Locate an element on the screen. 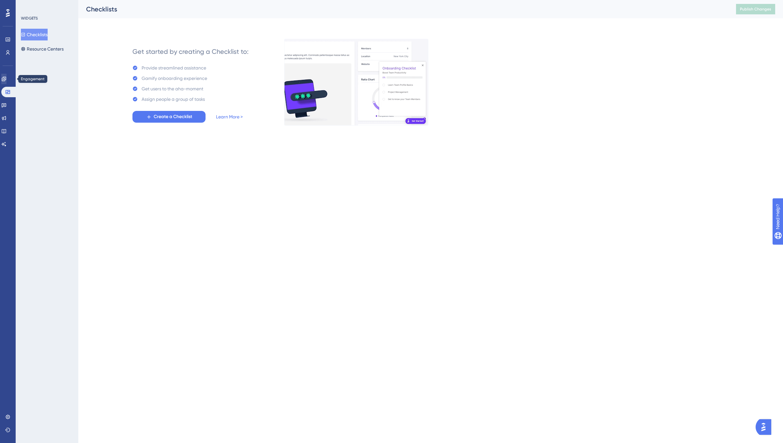 The image size is (783, 443). span: Need Help? is located at coordinates (28, 6).